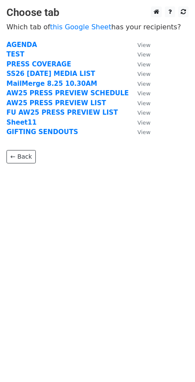 The image size is (195, 382). I want to click on strong: FU AW25 PRESS PREVIEW LIST, so click(62, 112).